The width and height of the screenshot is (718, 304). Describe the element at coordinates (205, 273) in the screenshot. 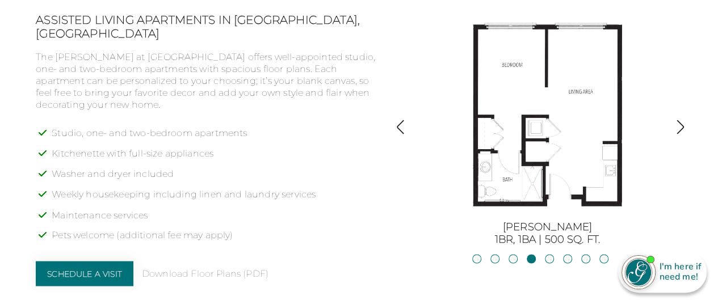

I see `a: Download Floor Plans (PDF)` at that location.